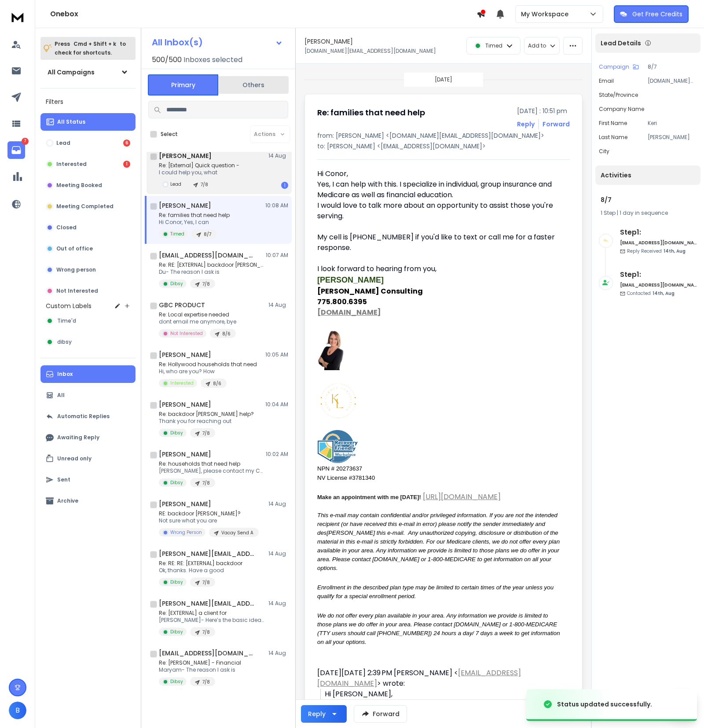 The height and width of the screenshot is (728, 704). Describe the element at coordinates (127, 143) in the screenshot. I see `div: 6` at that location.